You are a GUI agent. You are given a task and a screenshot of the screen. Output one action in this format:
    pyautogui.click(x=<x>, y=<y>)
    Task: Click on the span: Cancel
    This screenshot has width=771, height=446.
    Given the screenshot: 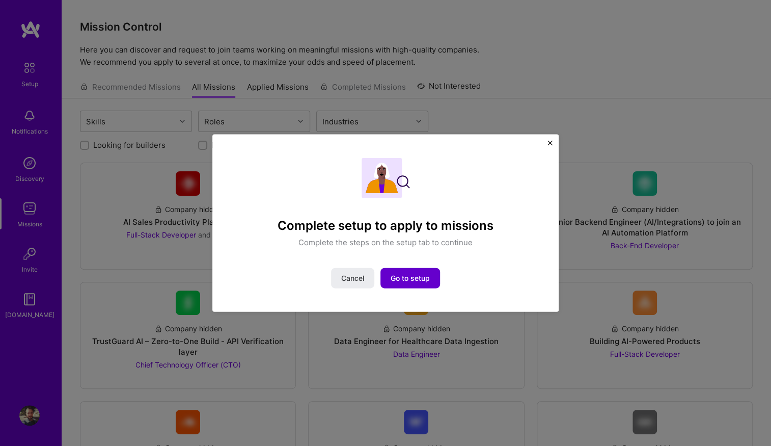 What is the action you would take?
    pyautogui.click(x=352, y=278)
    